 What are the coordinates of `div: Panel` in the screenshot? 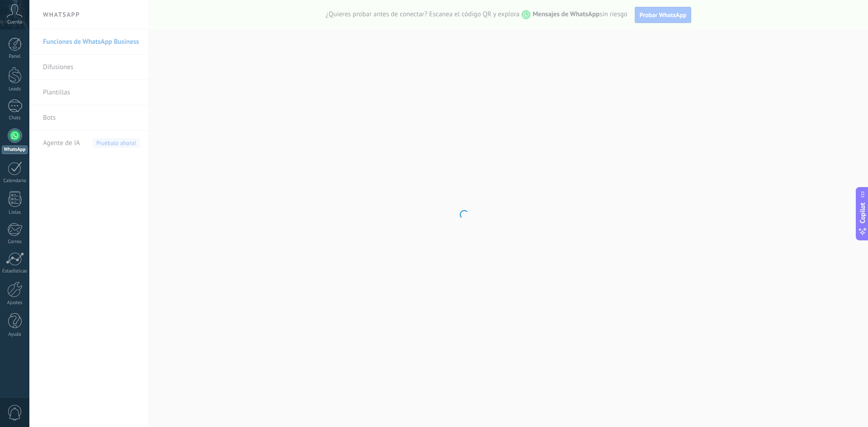 It's located at (15, 57).